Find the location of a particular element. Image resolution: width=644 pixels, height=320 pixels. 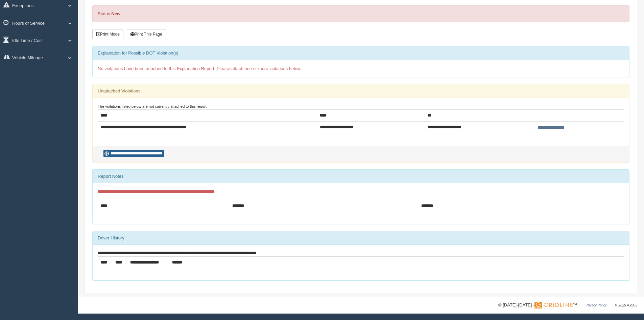

div: Report Notes is located at coordinates (360, 177).